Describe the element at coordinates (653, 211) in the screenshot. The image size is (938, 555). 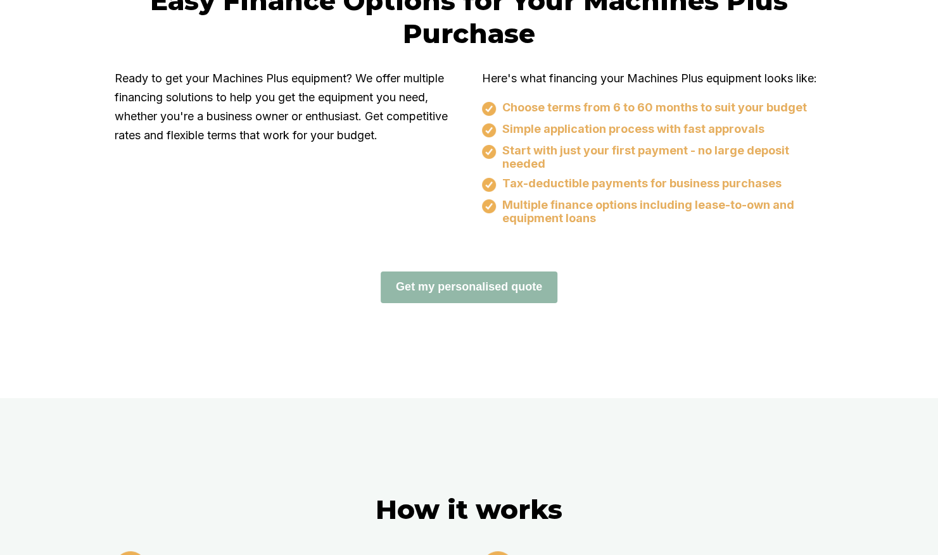
I see `div: Multiple finance options including lease-to-own and equipment loans` at that location.